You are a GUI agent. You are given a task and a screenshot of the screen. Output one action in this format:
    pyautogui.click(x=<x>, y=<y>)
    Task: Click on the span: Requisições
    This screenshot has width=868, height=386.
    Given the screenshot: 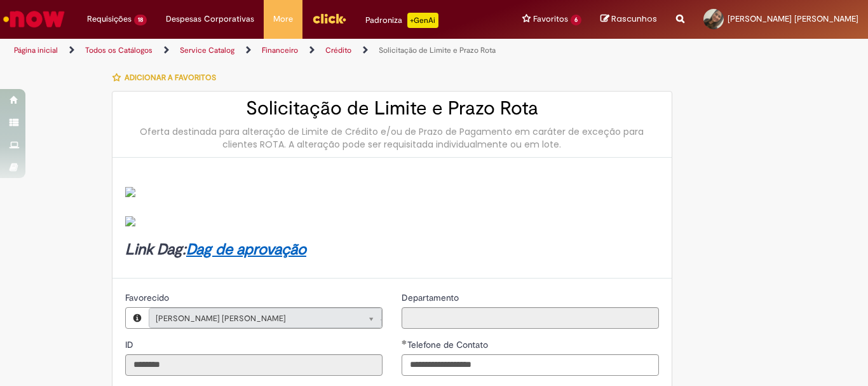 What is the action you would take?
    pyautogui.click(x=109, y=19)
    